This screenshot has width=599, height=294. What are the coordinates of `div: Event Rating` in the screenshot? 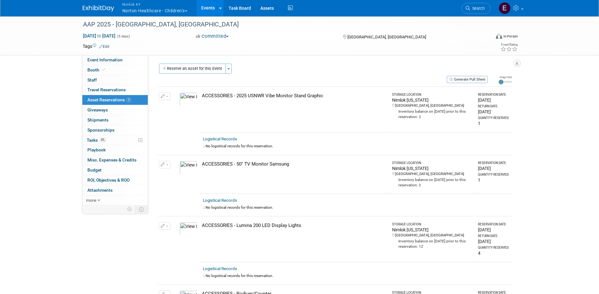 It's located at (509, 45).